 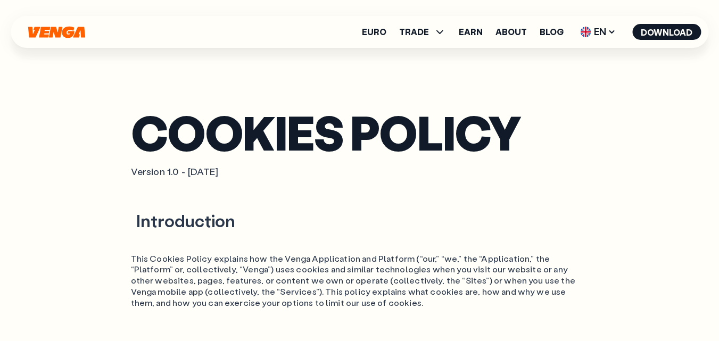 I want to click on a: Download, so click(x=666, y=32).